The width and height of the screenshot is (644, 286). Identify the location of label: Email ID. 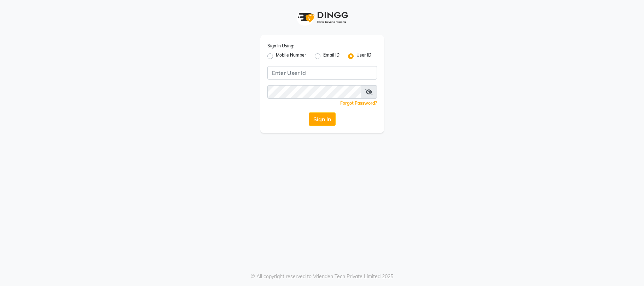
(332, 56).